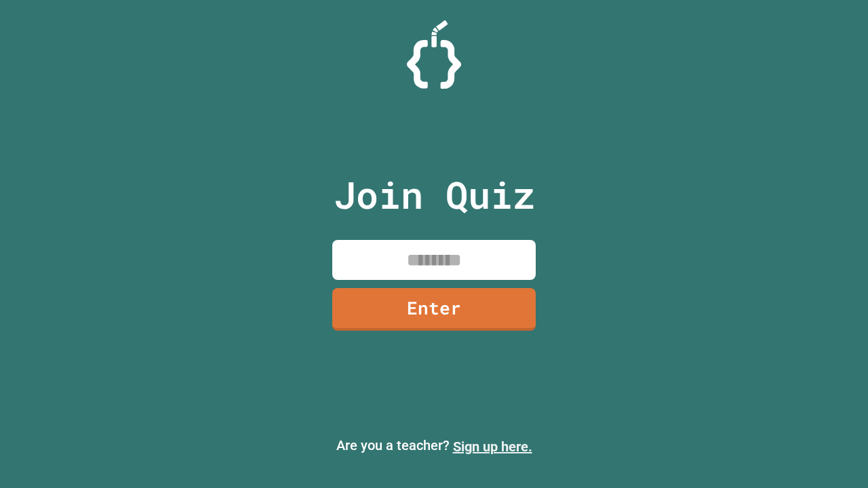  I want to click on p: Are you a teacher?, so click(434, 446).